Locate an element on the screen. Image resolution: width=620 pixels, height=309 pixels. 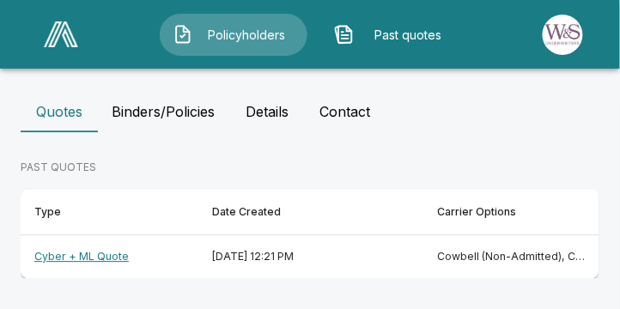
th: Date Created is located at coordinates (311, 212).